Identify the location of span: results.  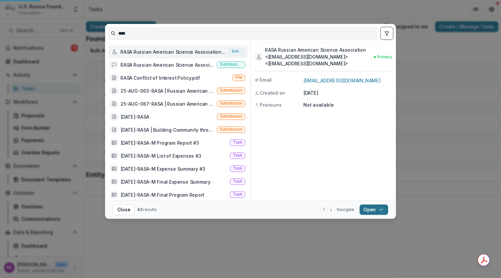
(150, 209).